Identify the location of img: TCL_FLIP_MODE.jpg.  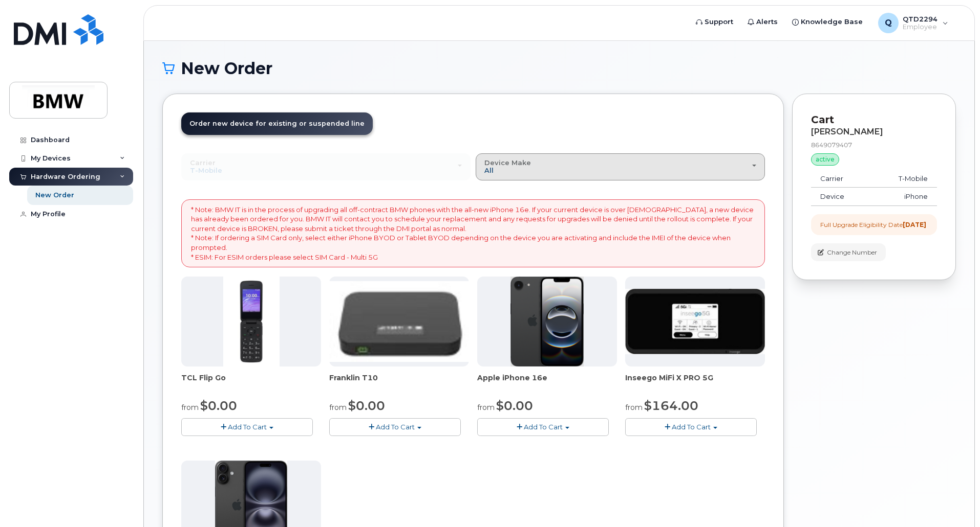
(251, 322).